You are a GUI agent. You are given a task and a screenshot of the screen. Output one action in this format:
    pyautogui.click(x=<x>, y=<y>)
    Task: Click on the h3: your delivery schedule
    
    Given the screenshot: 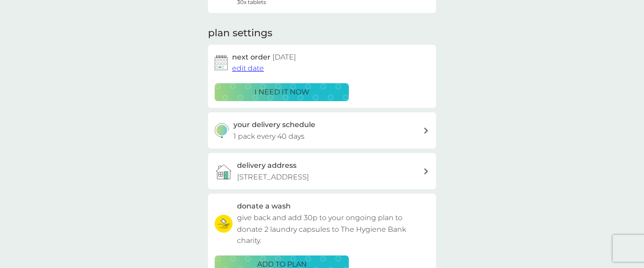 What is the action you would take?
    pyautogui.click(x=274, y=125)
    